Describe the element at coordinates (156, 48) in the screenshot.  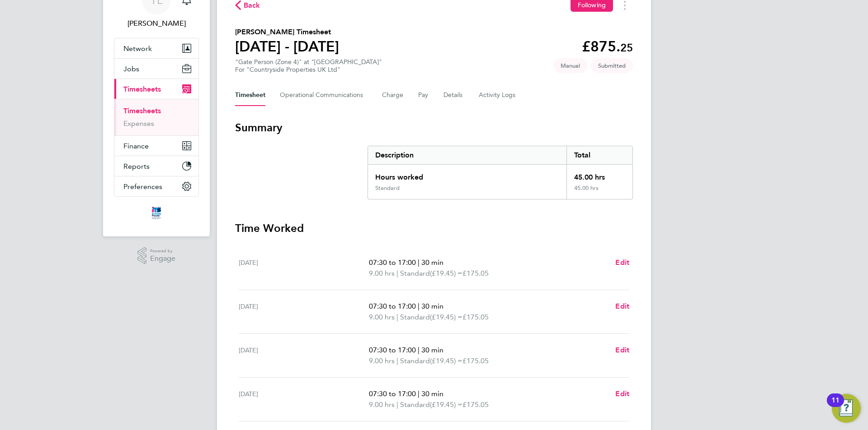
I see `button: Network` at that location.